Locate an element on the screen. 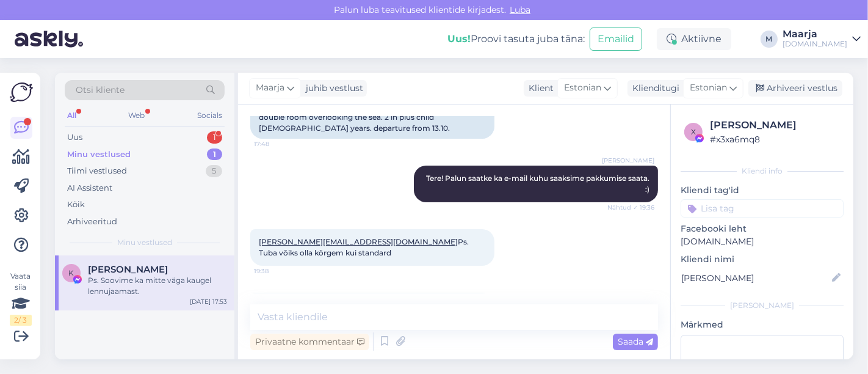 The width and height of the screenshot is (868, 374). div: Uus is located at coordinates (74, 138).